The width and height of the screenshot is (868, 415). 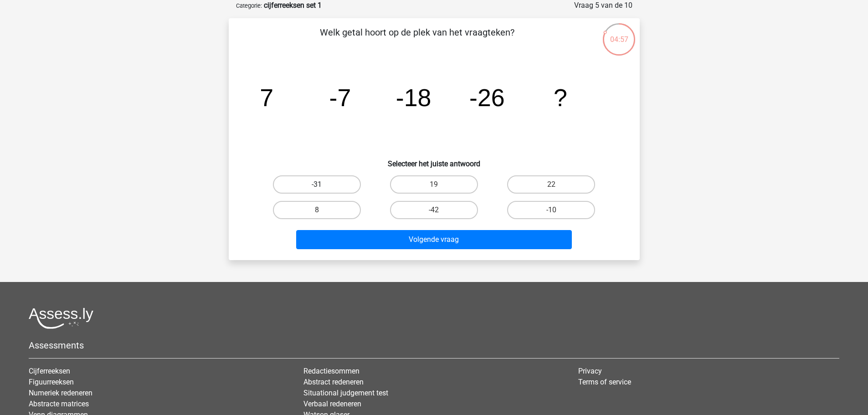 What do you see at coordinates (316, 210) in the screenshot?
I see `label: 8` at bounding box center [316, 210].